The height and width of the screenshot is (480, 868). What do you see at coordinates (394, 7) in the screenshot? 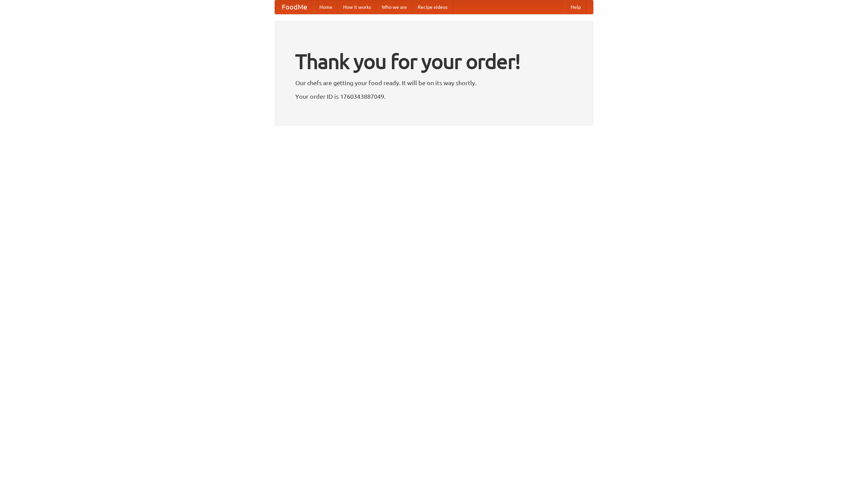
I see `a: Who we are` at bounding box center [394, 7].